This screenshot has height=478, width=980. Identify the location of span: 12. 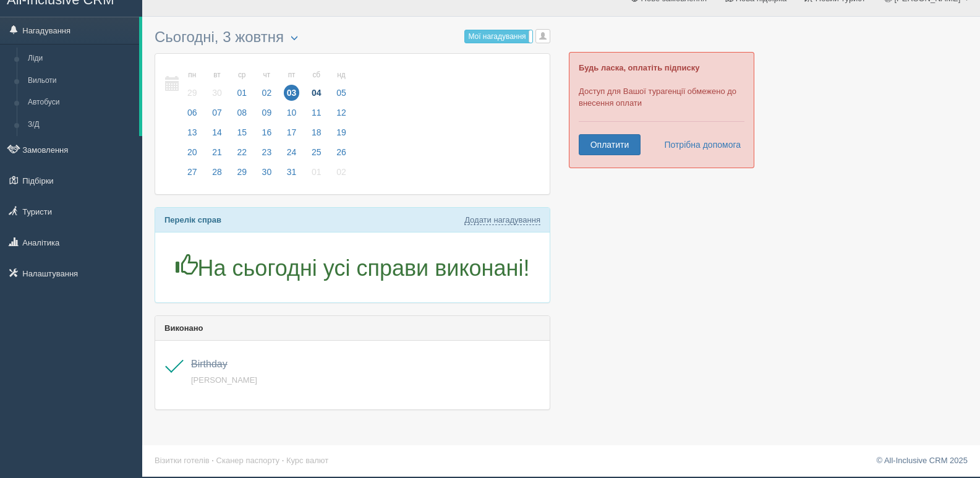
(341, 112).